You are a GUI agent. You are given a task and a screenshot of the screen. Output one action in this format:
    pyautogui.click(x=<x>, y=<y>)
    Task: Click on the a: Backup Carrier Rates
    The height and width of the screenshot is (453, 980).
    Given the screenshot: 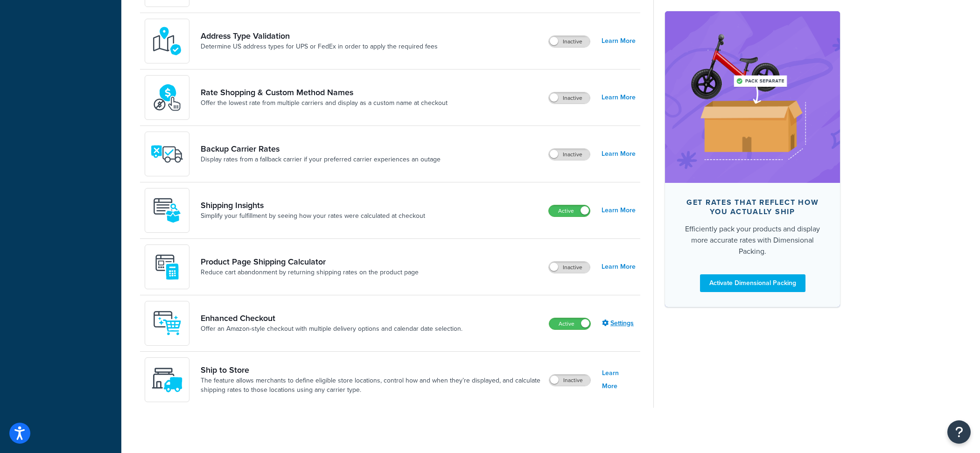 What is the action you would take?
    pyautogui.click(x=320, y=149)
    